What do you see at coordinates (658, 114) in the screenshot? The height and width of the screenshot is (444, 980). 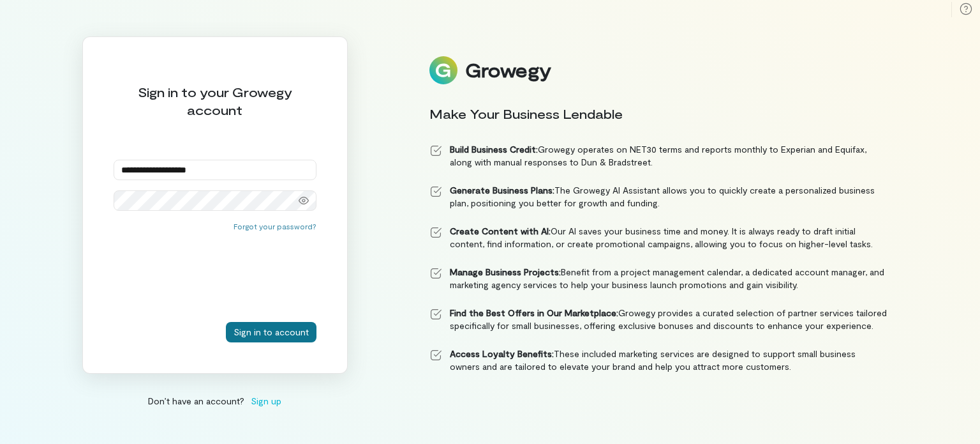 I see `div: Make Your Business Lendable` at bounding box center [658, 114].